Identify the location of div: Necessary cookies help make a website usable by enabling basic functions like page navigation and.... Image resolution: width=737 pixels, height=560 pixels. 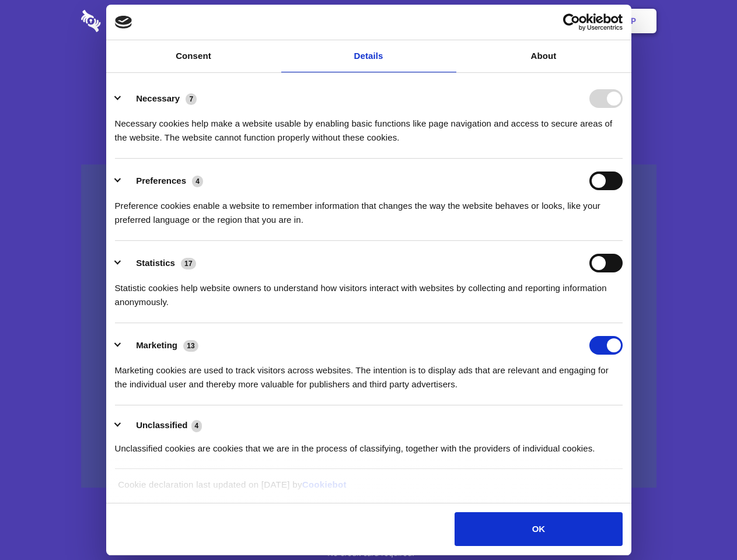
(369, 126).